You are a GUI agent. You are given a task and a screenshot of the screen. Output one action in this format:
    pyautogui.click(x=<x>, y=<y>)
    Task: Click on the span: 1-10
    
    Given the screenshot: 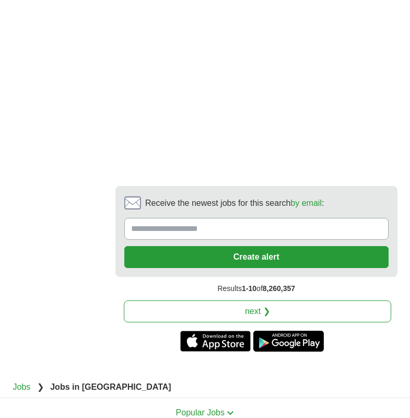 What is the action you would take?
    pyautogui.click(x=249, y=289)
    